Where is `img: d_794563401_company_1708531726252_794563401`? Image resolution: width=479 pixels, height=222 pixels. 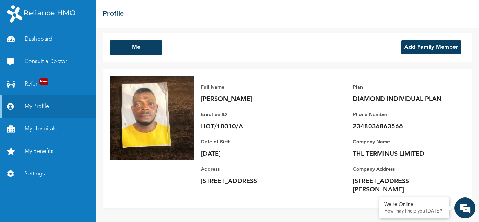
img: d_794563401_company_1708531726252_794563401 is located at coordinates (21, 44).